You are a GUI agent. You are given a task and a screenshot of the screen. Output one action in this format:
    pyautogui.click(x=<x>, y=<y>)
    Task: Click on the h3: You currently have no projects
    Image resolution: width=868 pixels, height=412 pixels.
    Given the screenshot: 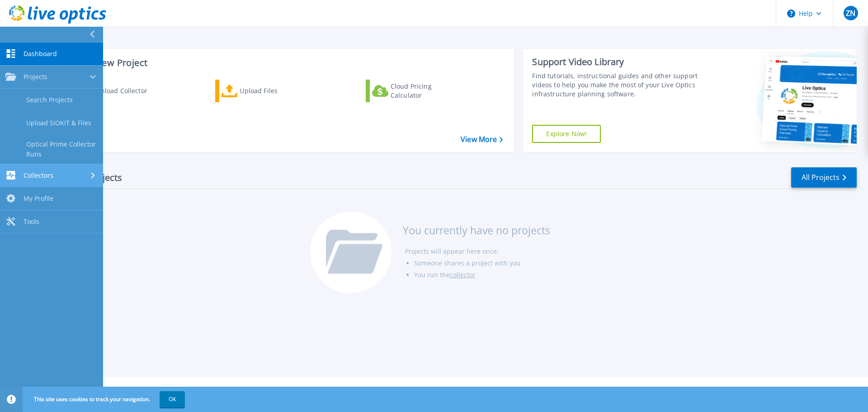 What is the action you would take?
    pyautogui.click(x=476, y=230)
    